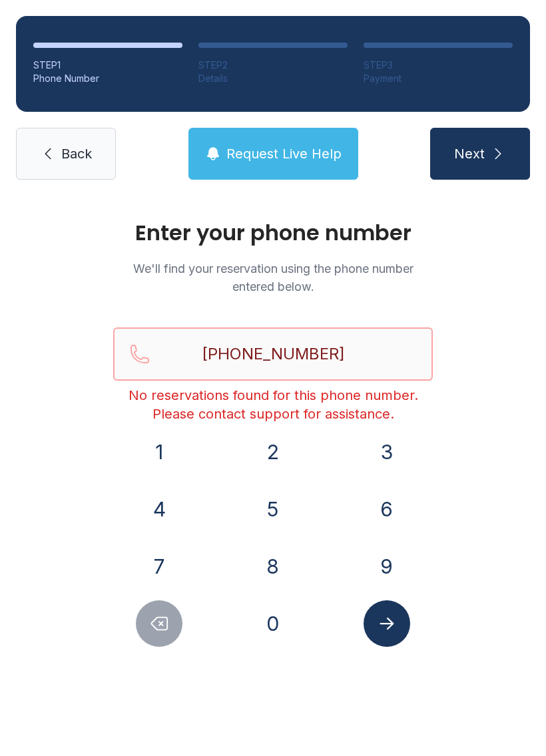  Describe the element at coordinates (387, 452) in the screenshot. I see `button: 3` at that location.